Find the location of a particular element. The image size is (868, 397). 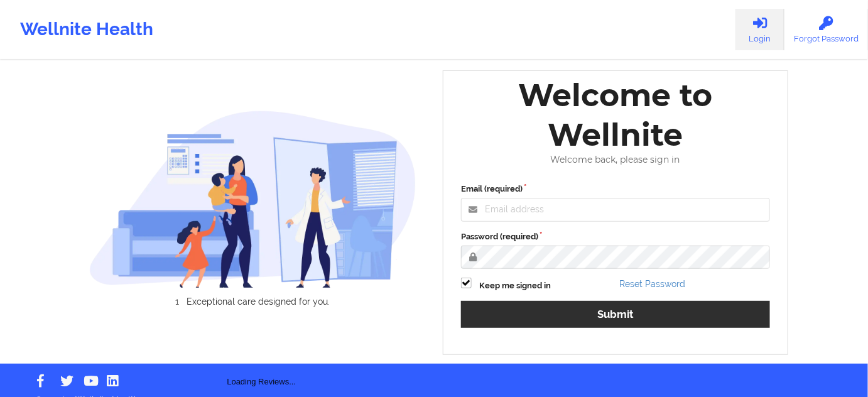

img: wellnite-auth-hero_200.c722682e.png is located at coordinates (253, 198).